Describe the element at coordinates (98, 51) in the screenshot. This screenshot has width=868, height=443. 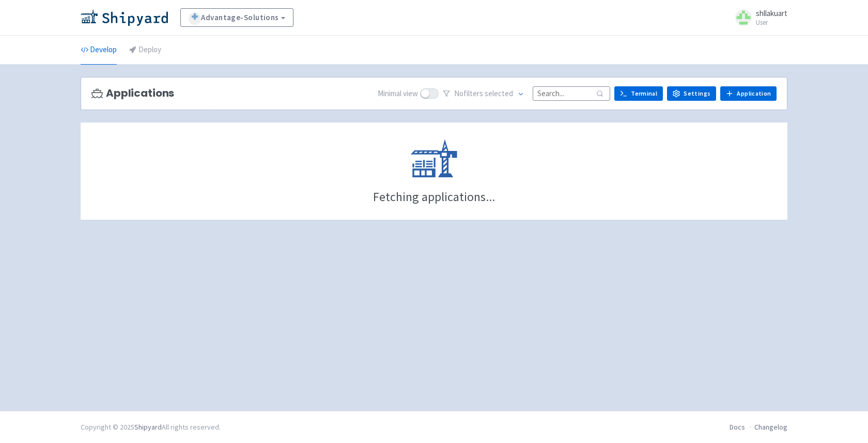
I see `a: Develop` at that location.